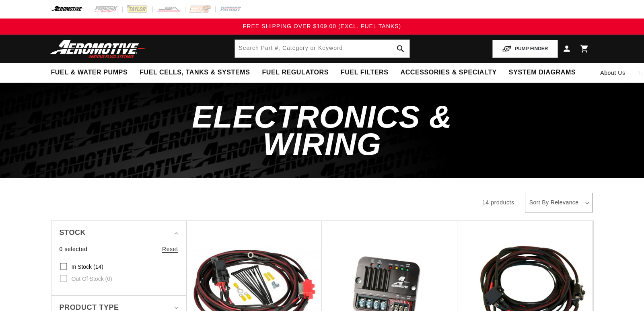 This screenshot has width=644, height=311. What do you see at coordinates (322, 130) in the screenshot?
I see `span: Electronics & Wiring` at bounding box center [322, 130].